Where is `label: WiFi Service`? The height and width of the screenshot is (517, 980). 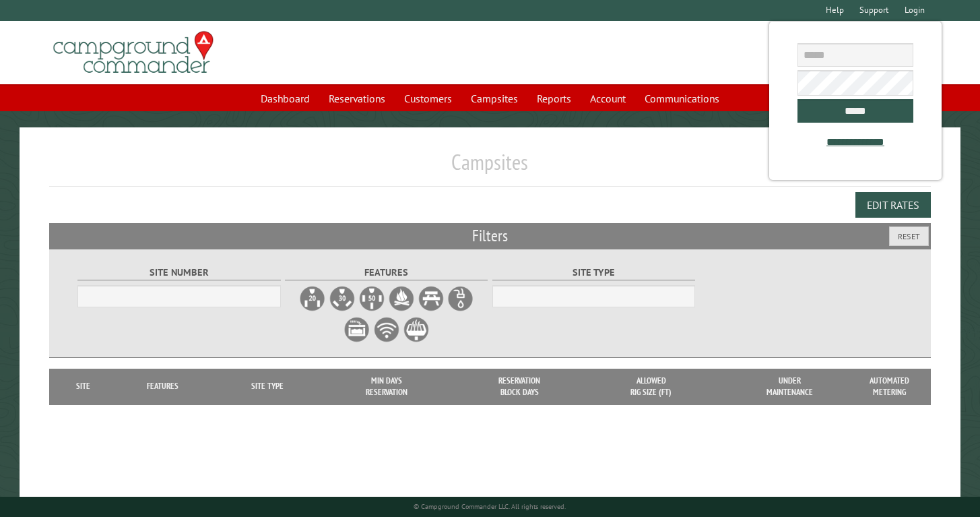
label: WiFi Service is located at coordinates (387, 330).